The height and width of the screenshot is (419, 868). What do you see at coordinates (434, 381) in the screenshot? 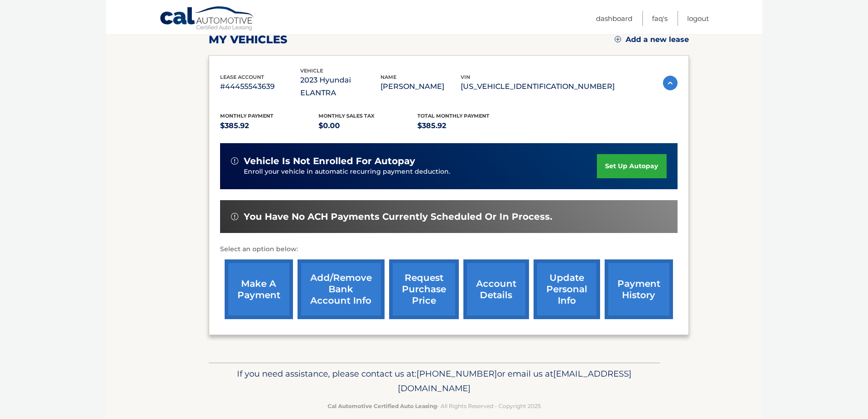
I see `p: If you need assistance, please contact us at: or email us at` at bounding box center [434, 381].